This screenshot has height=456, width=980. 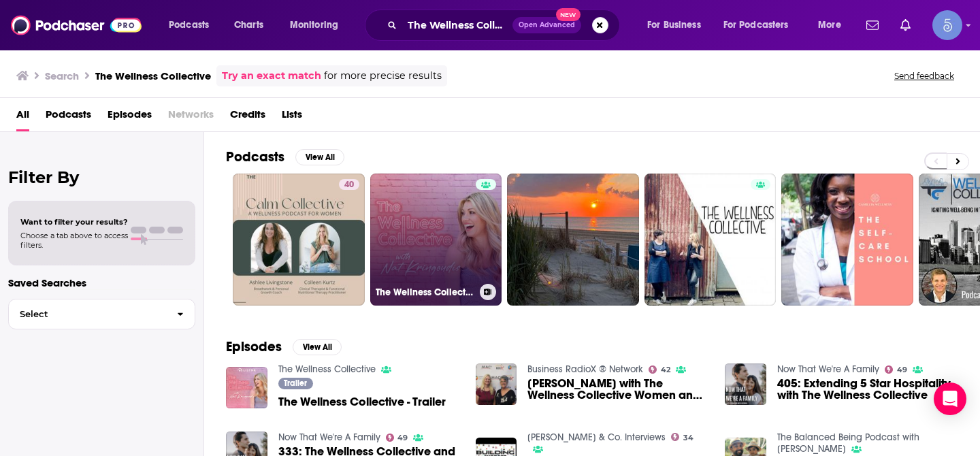 I want to click on span: New, so click(x=569, y=14).